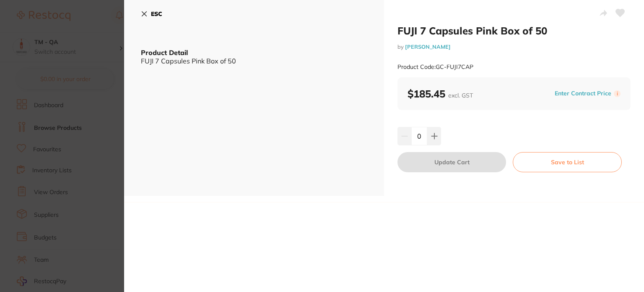  Describe the element at coordinates (567, 162) in the screenshot. I see `button: Save to List` at that location.